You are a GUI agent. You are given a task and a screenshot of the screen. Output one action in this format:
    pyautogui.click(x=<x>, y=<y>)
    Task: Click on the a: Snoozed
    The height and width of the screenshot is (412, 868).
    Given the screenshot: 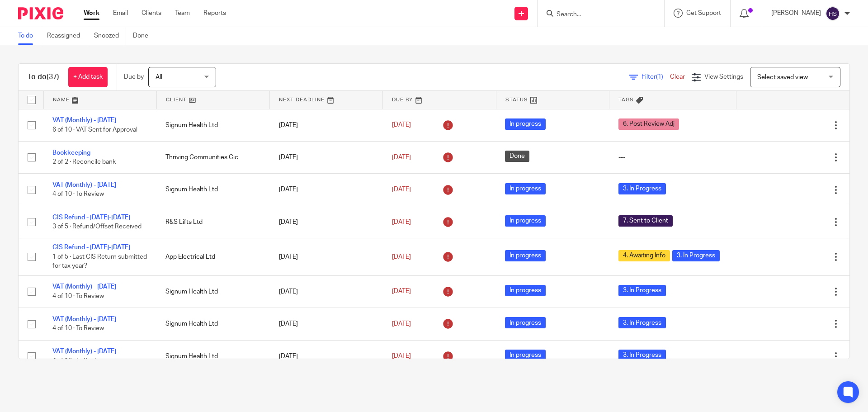 What is the action you would take?
    pyautogui.click(x=110, y=36)
    